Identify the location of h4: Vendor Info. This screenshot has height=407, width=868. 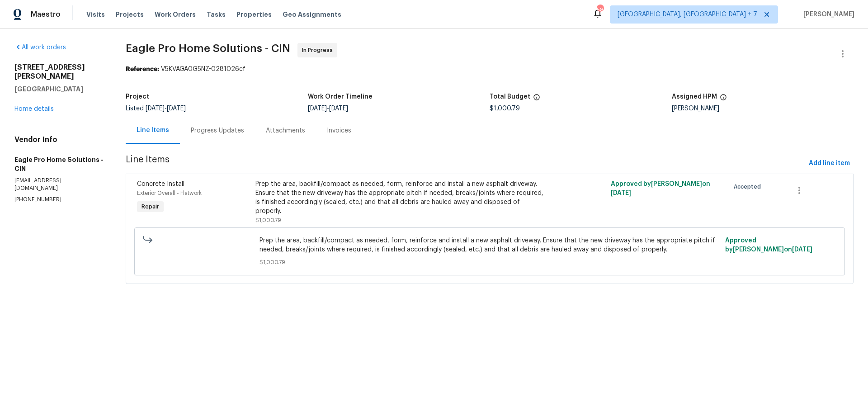
(59, 140).